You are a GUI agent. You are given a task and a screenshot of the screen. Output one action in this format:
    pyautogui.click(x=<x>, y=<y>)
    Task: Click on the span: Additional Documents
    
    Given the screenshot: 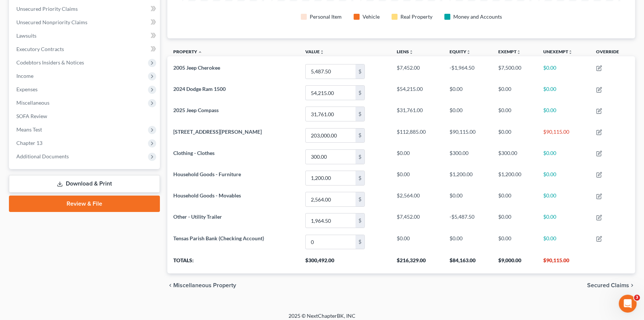 What is the action you would take?
    pyautogui.click(x=43, y=156)
    